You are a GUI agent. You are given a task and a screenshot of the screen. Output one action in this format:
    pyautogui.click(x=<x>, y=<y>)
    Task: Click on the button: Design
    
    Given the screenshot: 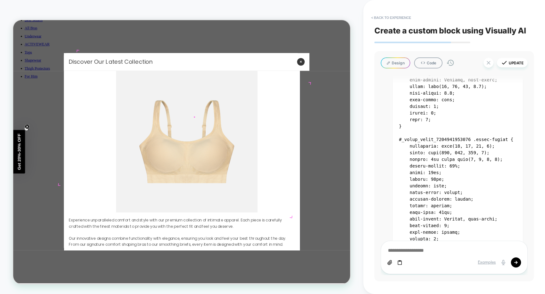 What is the action you would take?
    pyautogui.click(x=396, y=63)
    